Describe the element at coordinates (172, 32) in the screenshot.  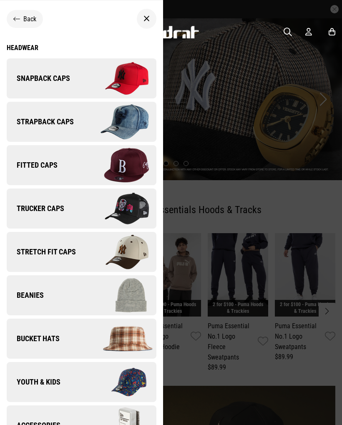
I see `img: Redrat logo` at that location.